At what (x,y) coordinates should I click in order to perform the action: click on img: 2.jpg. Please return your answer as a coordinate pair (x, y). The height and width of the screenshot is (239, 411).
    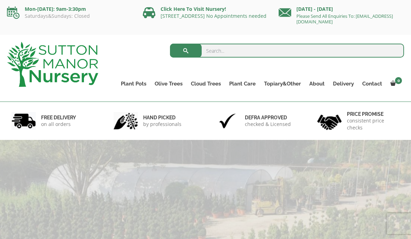
    Looking at the image, I should click on (126, 121).